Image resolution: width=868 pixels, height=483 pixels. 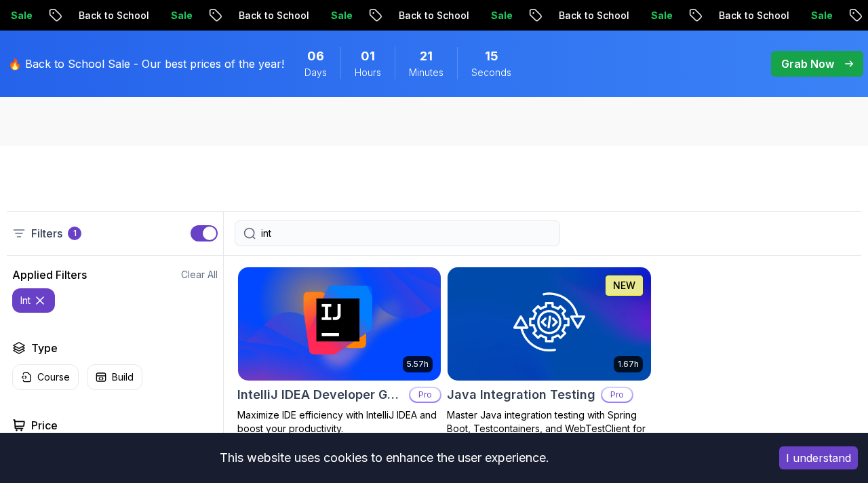 What do you see at coordinates (320, 395) in the screenshot?
I see `h2: IntelliJ IDEA Developer Guide` at bounding box center [320, 395].